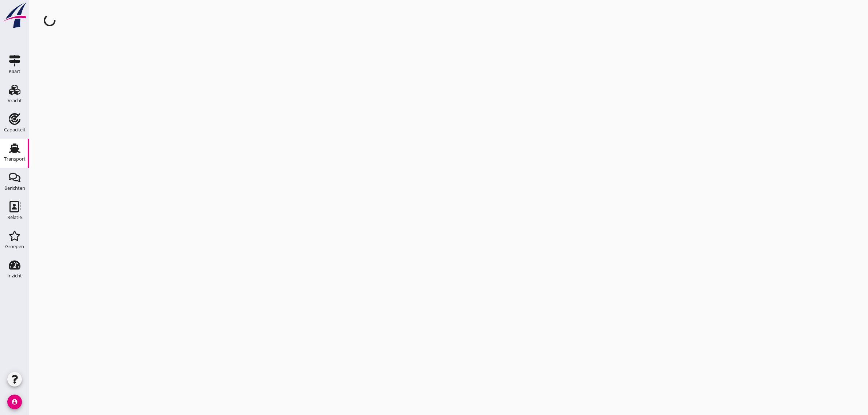 Image resolution: width=868 pixels, height=415 pixels. What do you see at coordinates (15, 217) in the screenshot?
I see `div: Relatie` at bounding box center [15, 217].